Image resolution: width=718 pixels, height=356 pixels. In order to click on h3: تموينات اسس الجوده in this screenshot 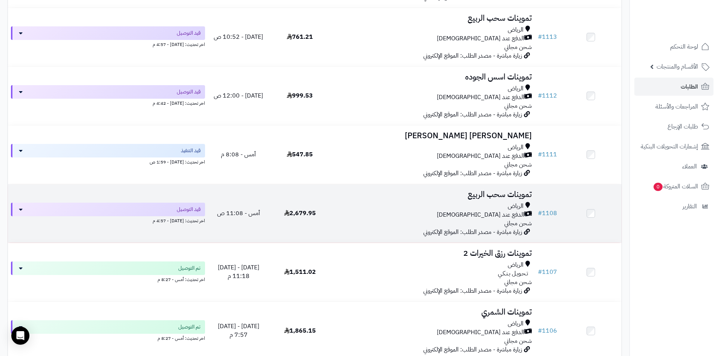, I will do `click(432, 77)`.